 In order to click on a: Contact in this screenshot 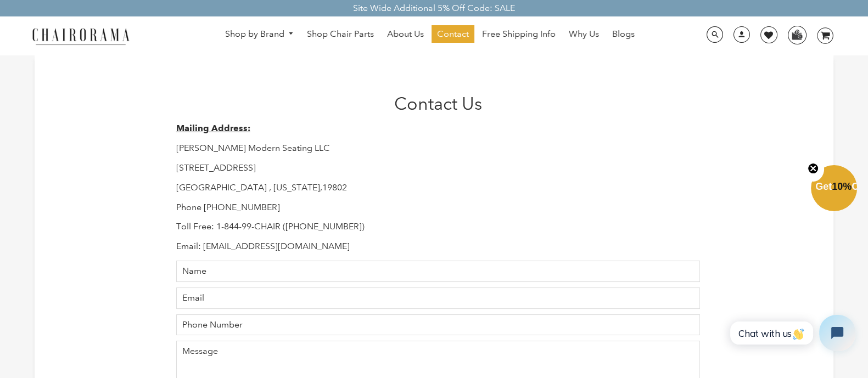, I will do `click(453, 34)`.